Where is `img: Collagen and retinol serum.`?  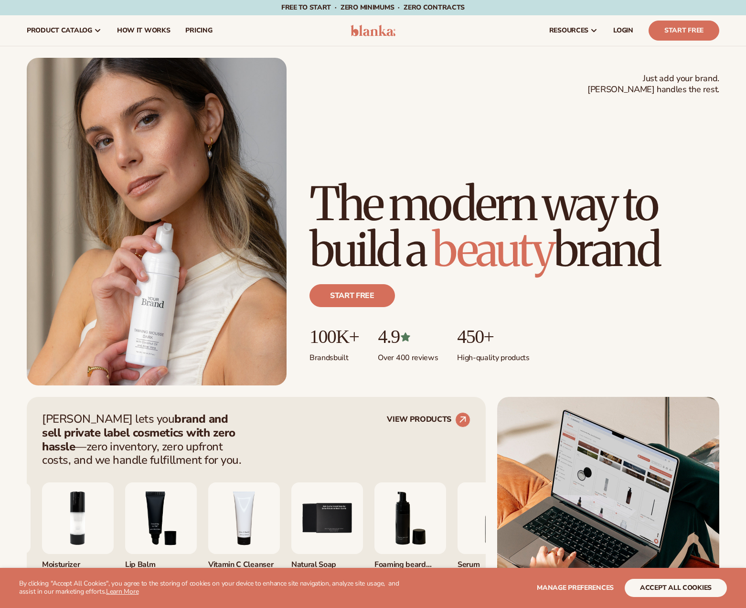 img: Collagen and retinol serum. is located at coordinates (493, 518).